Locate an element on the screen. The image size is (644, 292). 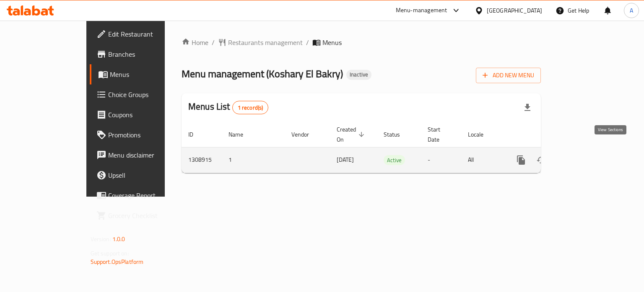
span: Name is located at coordinates (241, 134).